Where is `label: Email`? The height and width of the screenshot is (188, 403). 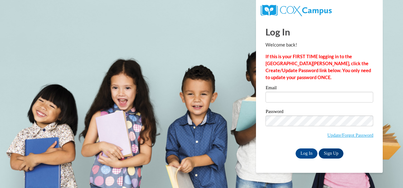
label: Email is located at coordinates (319, 89).